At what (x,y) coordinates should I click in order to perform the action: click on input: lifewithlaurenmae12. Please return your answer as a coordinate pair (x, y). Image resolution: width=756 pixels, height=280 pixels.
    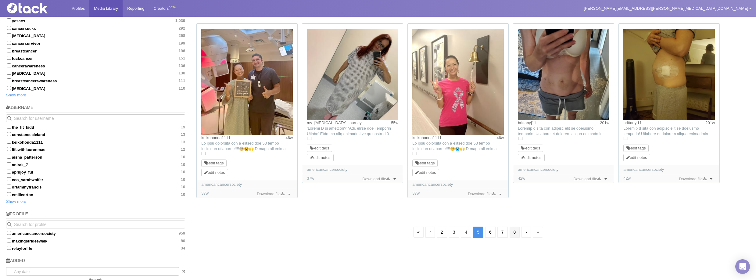
    Looking at the image, I should click on (9, 149).